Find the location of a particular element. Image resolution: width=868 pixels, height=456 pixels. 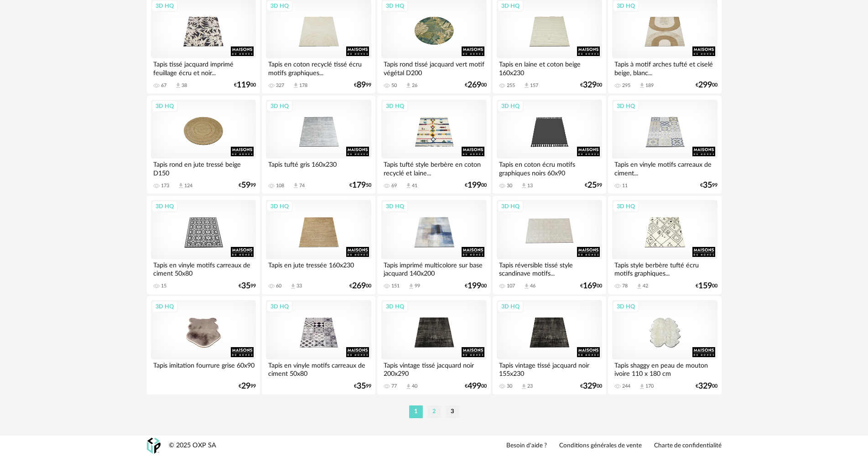

a: Conditions générales de vente is located at coordinates (600, 446).